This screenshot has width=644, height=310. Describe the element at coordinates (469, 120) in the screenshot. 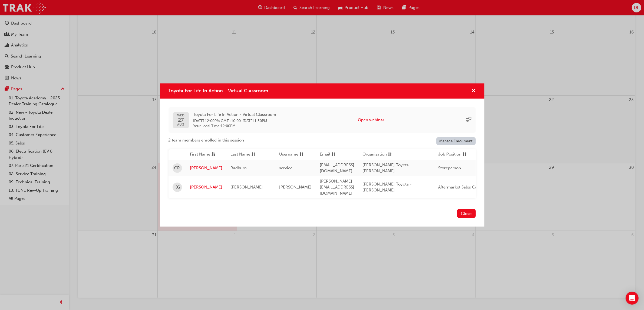

I see `span: sessionType_ONLINE_URL-icon` at that location.